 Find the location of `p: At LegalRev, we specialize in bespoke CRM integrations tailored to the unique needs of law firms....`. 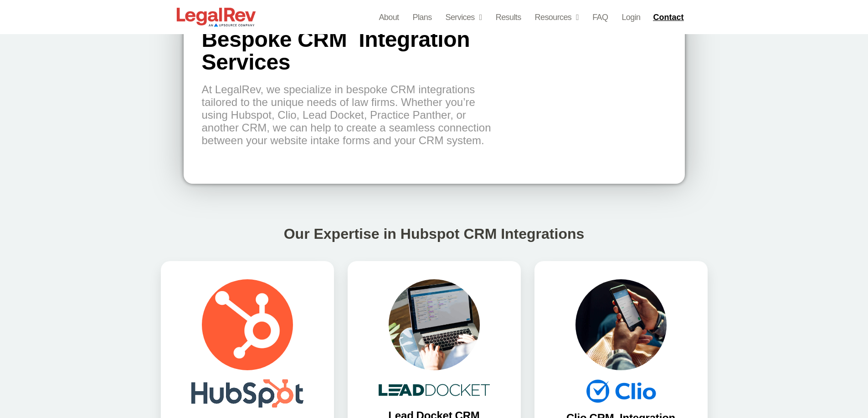

p: At LegalRev, we specialize in bespoke CRM integrations tailored to the unique needs of law firms.... is located at coordinates (347, 115).